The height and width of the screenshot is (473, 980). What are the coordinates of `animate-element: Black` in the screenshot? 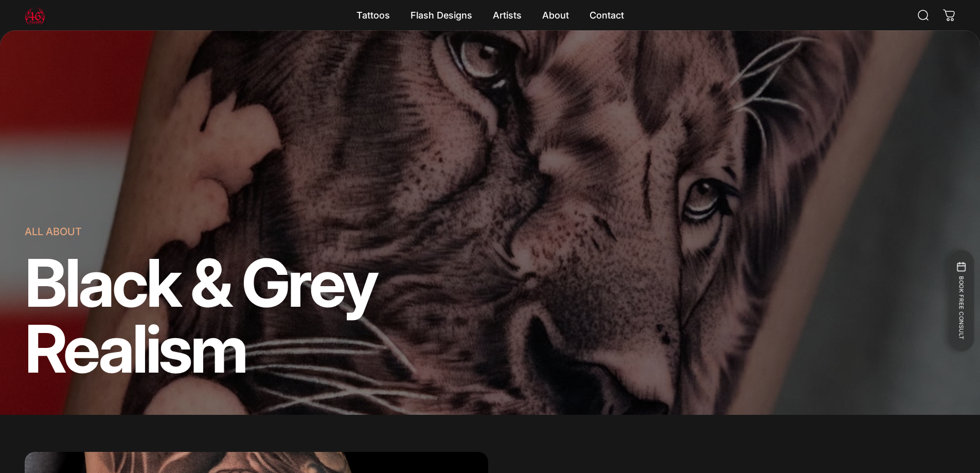 It's located at (101, 283).